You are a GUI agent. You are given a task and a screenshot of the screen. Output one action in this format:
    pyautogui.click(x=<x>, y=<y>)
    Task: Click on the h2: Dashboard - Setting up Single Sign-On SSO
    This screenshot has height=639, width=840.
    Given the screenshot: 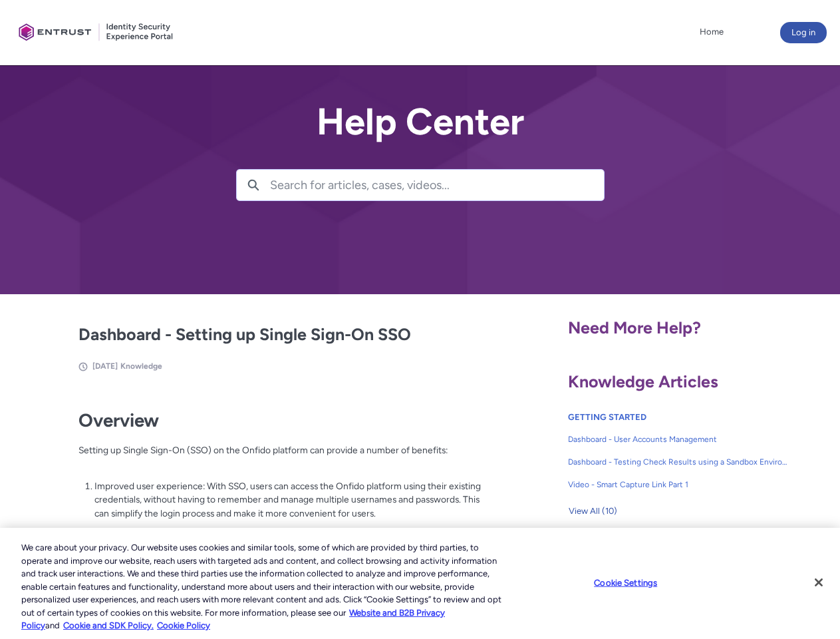 What is the action you would take?
    pyautogui.click(x=280, y=335)
    